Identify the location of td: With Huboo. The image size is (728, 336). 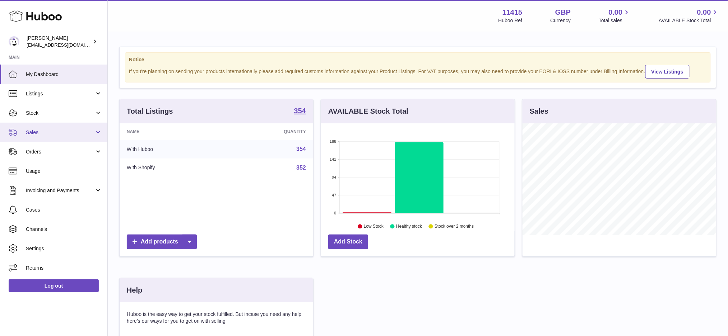
(172, 149).